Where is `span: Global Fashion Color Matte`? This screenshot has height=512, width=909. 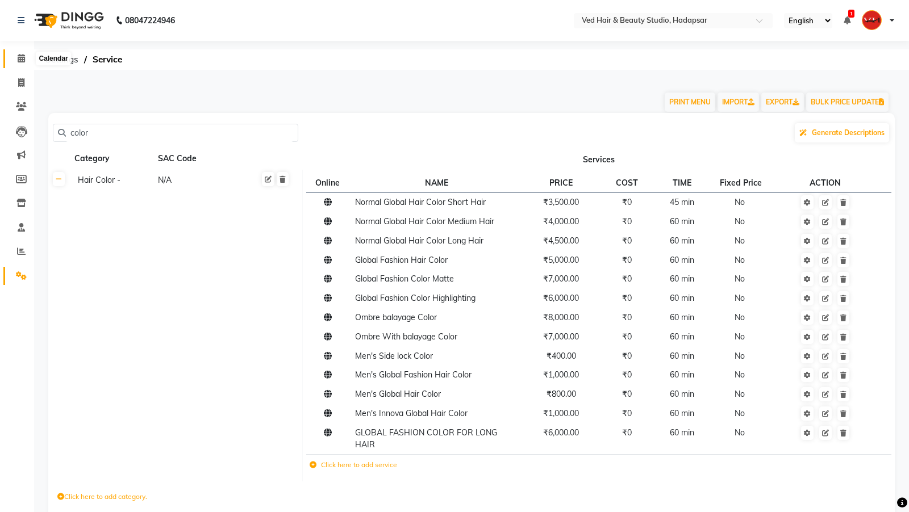
span: Global Fashion Color Matte is located at coordinates (404, 279).